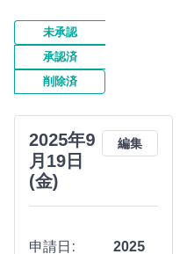  What do you see at coordinates (60, 57) in the screenshot?
I see `button: 承認済` at bounding box center [60, 57].